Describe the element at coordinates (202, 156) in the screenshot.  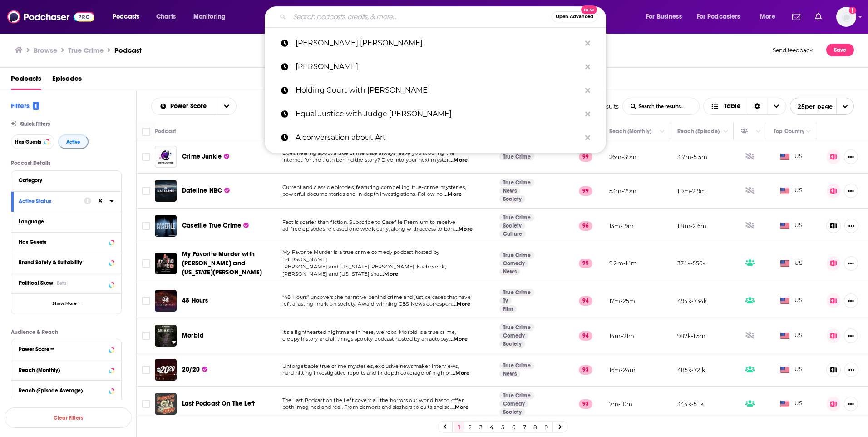
I see `span: Crime Junkie` at that location.